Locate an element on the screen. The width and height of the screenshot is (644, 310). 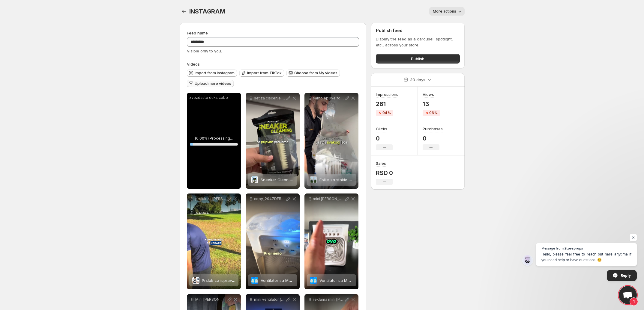
div: zvezdasto duks cebe(6.00%) Processing...6% is located at coordinates (214, 141).